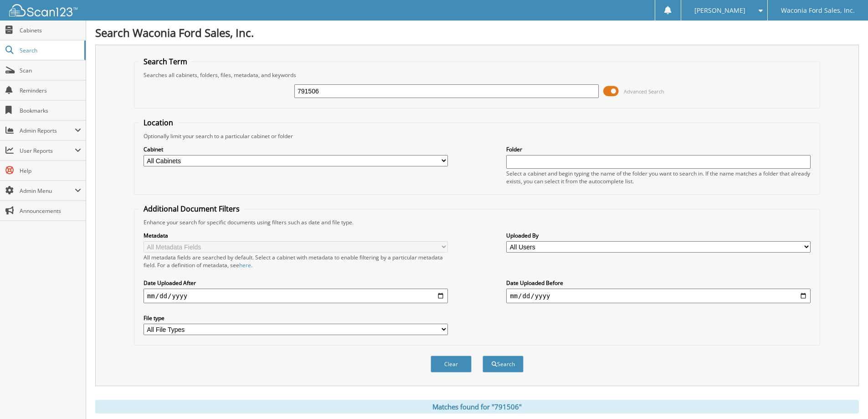  Describe the element at coordinates (47, 130) in the screenshot. I see `span: Admin Reports` at that location.